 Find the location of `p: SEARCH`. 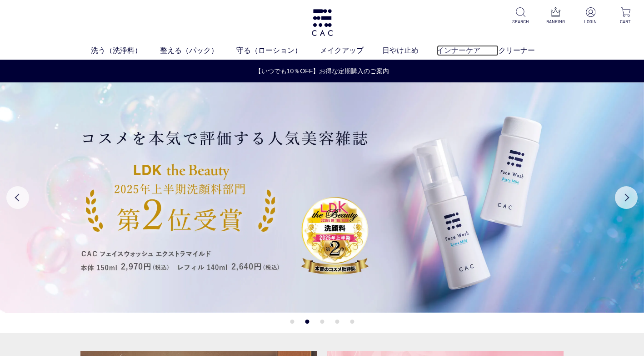

p: SEARCH is located at coordinates (521, 21).